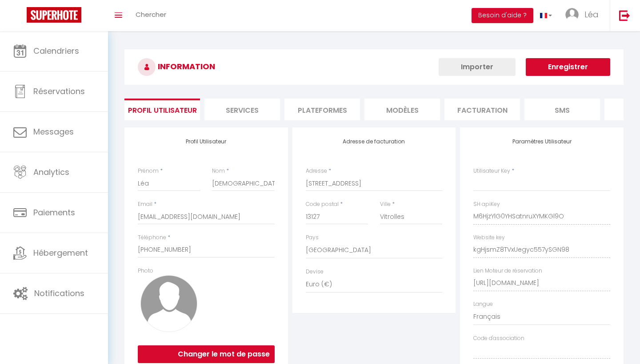 This screenshot has width=640, height=364. Describe the element at coordinates (60, 253) in the screenshot. I see `span: Hébergement` at that location.